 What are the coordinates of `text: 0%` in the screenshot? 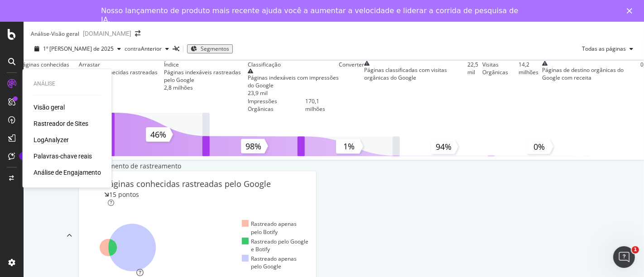 It's located at (539, 147).